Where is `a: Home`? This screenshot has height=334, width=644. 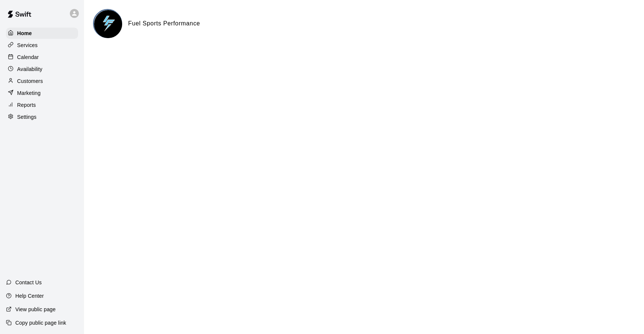 a: Home is located at coordinates (42, 33).